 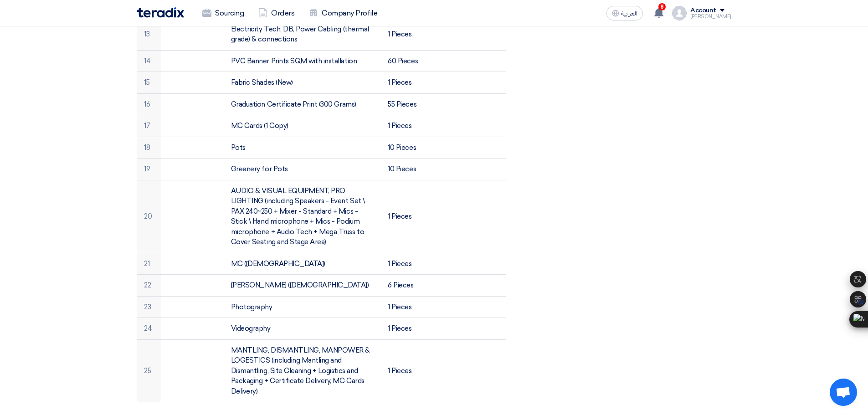 I want to click on td: 14, so click(x=148, y=61).